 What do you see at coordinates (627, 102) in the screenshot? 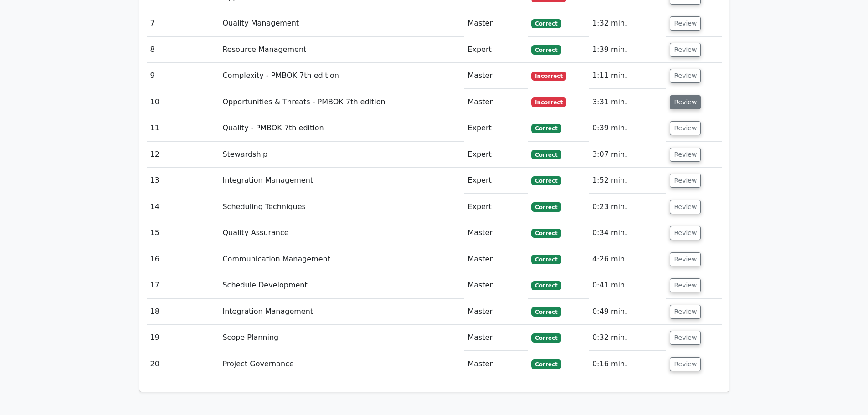
I see `td: 3:31 min.` at bounding box center [627, 102].